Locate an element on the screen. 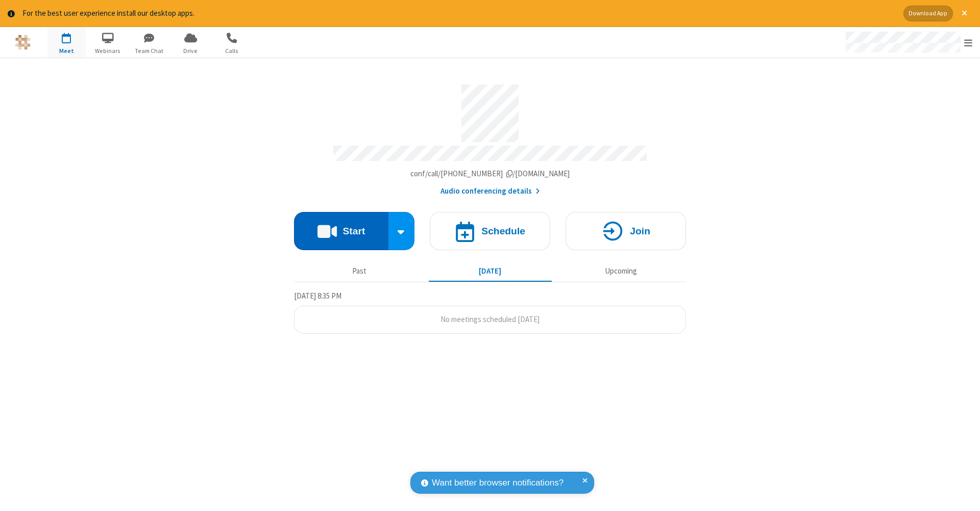  span: Calls is located at coordinates (232, 51).